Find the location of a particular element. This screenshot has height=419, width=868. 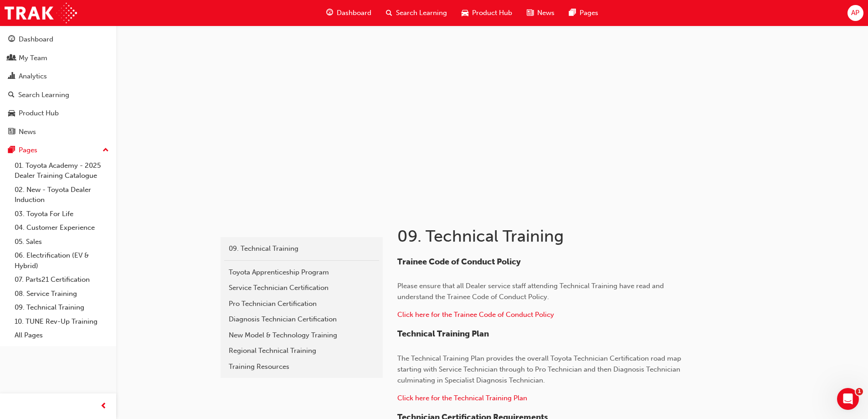

div: New Model & Technology Training is located at coordinates (302, 335).